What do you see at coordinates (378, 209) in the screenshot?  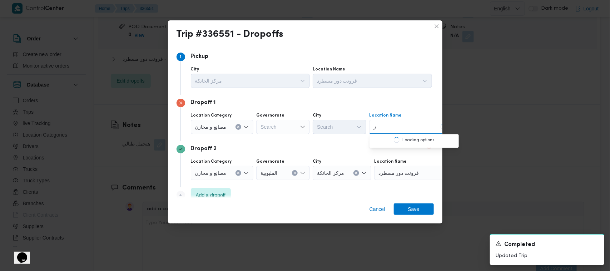 I see `button: Cancel` at bounding box center [378, 209].